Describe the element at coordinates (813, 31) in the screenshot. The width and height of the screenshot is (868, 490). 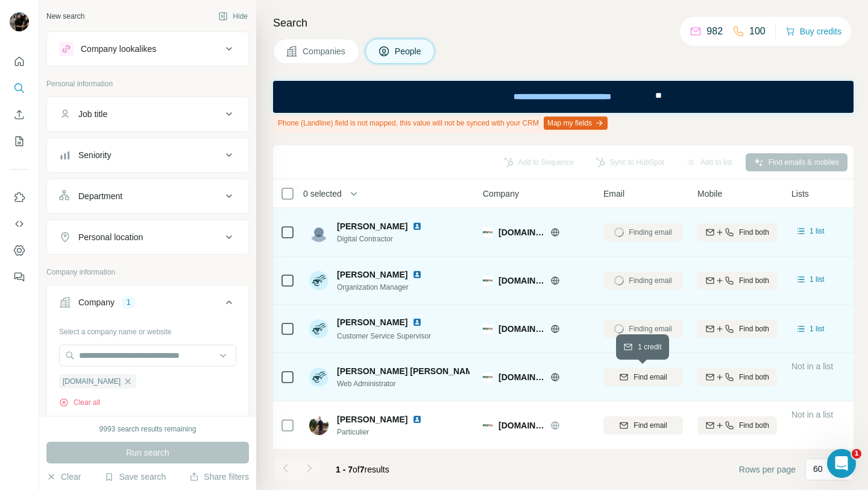
I see `button: Buy credits` at that location.